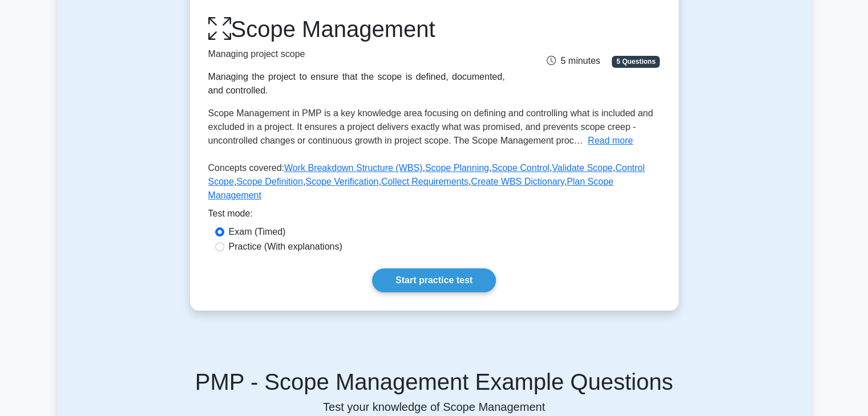  What do you see at coordinates (434, 281) in the screenshot?
I see `a: Start practice test` at bounding box center [434, 281].